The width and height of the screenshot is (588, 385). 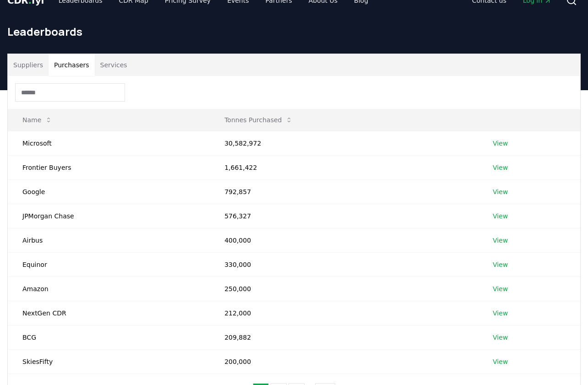 I want to click on td: JPMorgan Chase, so click(x=109, y=216).